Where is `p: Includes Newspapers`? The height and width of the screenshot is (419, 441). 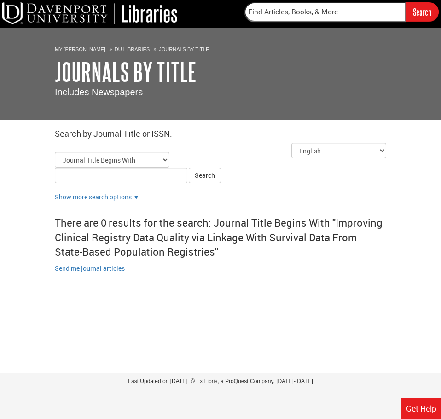 p: Includes Newspapers is located at coordinates (221, 92).